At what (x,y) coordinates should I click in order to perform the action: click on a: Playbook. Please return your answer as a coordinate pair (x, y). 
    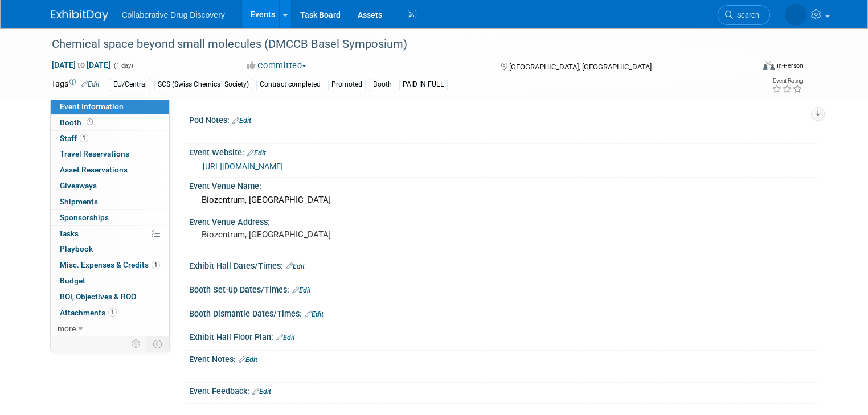
    Looking at the image, I should click on (110, 249).